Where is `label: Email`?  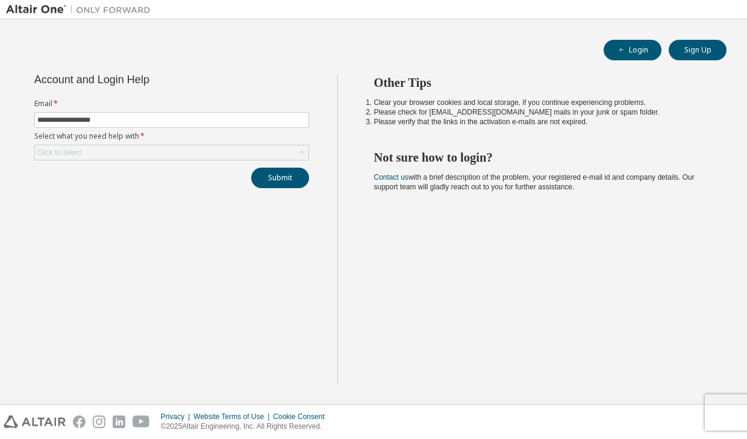 label: Email is located at coordinates (172, 104).